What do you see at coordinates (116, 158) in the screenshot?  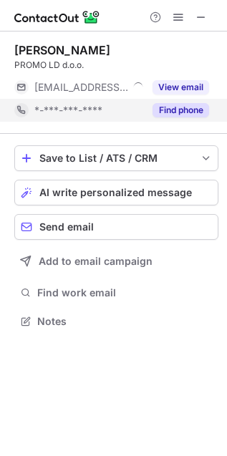 I see `button: save-profile-one-click` at bounding box center [116, 158].